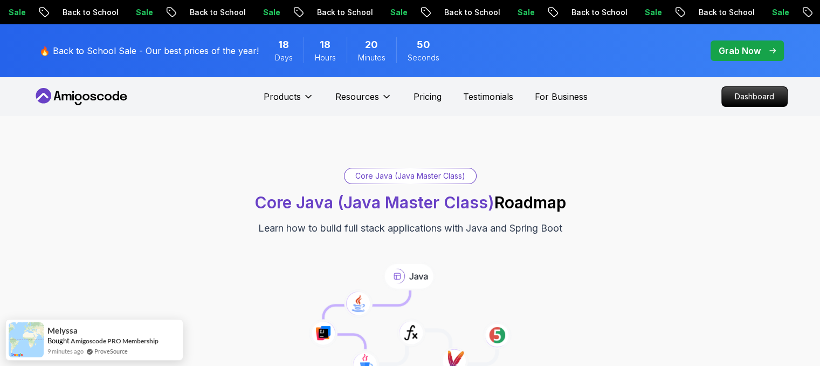  Describe the element at coordinates (371, 58) in the screenshot. I see `span: Minutes` at that location.